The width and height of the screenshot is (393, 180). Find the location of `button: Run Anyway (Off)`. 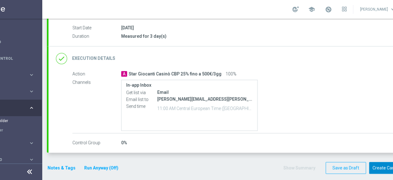

button: Run Anyway (Off) is located at coordinates (101, 167).